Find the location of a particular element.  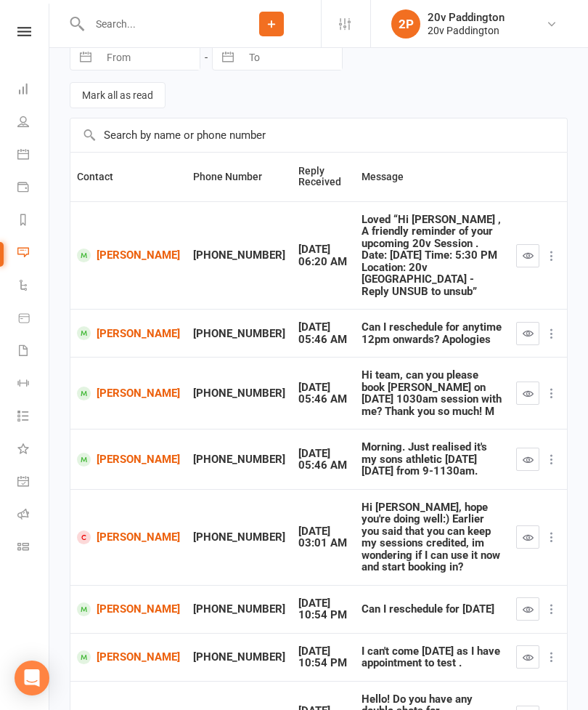

div: 03:01 AM is located at coordinates (323, 543).